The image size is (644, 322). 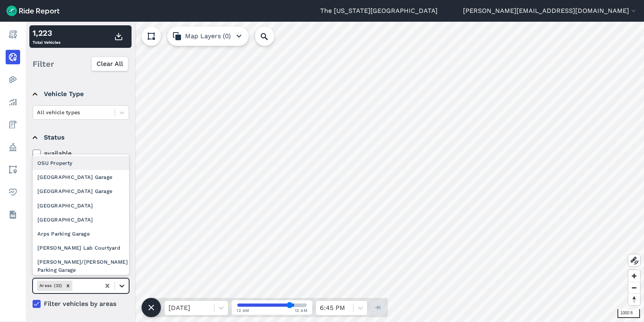 I want to click on div: Total Vehicles, so click(x=46, y=37).